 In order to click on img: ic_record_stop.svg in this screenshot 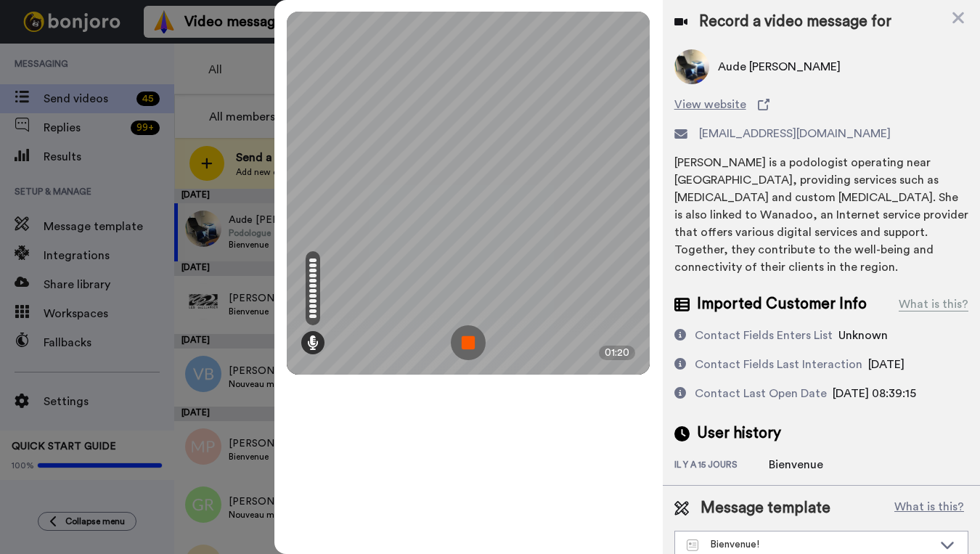, I will do `click(468, 343)`.